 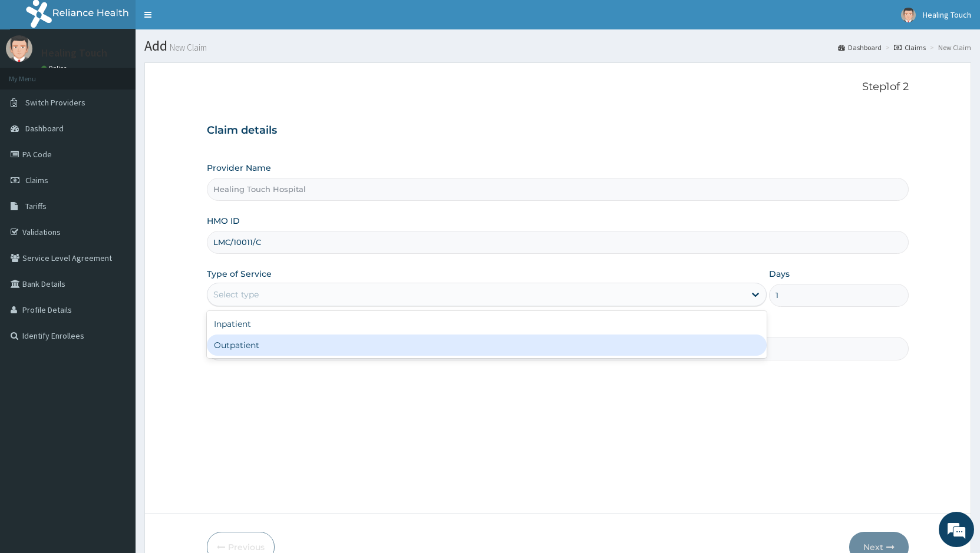 I want to click on span: Dashboard, so click(x=44, y=129).